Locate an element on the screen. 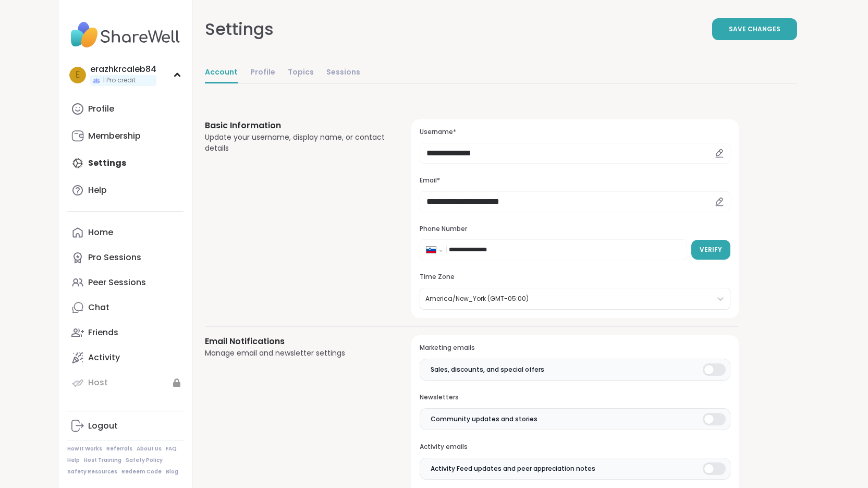 The width and height of the screenshot is (868, 488). a: Home is located at coordinates (125, 233).